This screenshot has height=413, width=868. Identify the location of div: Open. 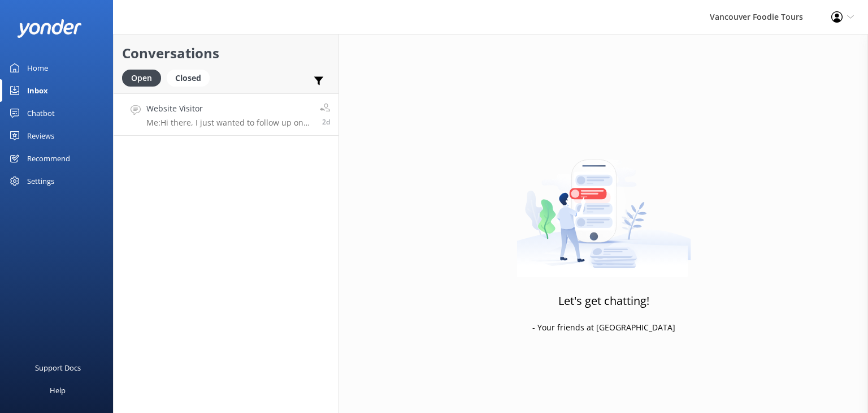
(141, 78).